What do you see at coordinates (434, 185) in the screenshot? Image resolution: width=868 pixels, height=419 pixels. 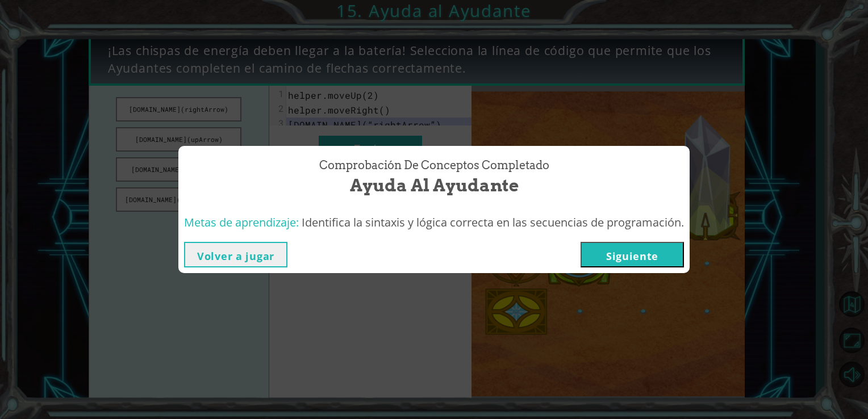 I see `span: Ayuda al Ayudante` at bounding box center [434, 185].